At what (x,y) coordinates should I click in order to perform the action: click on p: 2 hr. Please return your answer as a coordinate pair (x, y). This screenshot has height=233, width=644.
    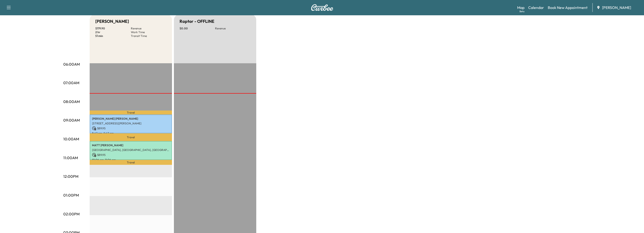
    Looking at the image, I should click on (113, 32).